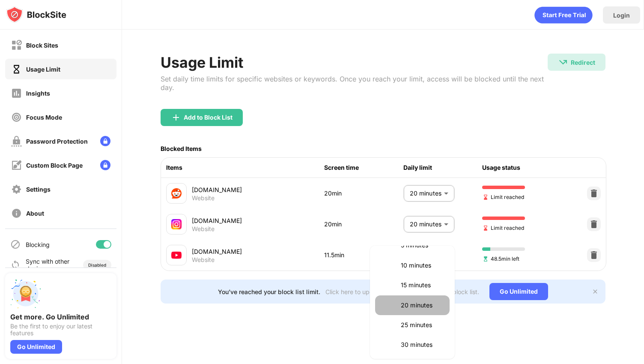  I want to click on p: 20 minutes, so click(423, 305).